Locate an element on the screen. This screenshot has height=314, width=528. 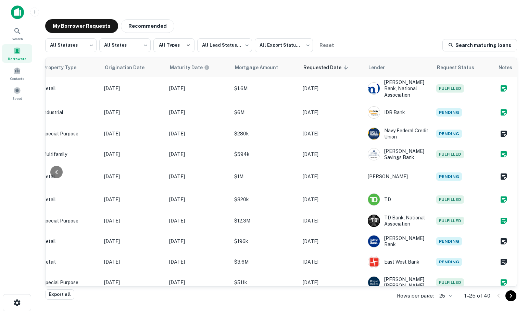
th: Property Type is located at coordinates (70, 67).